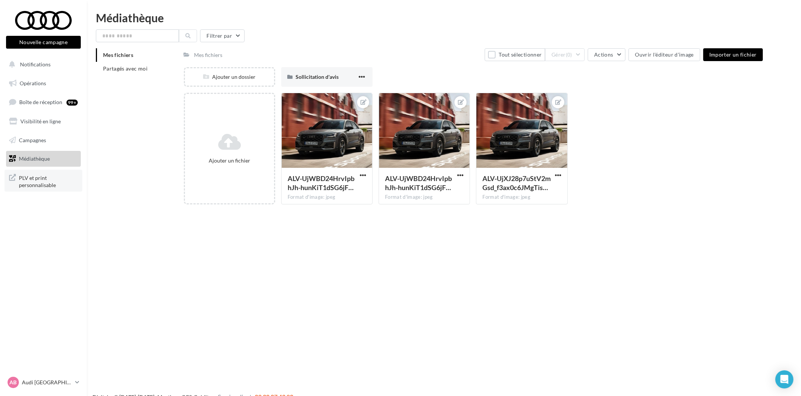  I want to click on span: Importer un fichier, so click(733, 54).